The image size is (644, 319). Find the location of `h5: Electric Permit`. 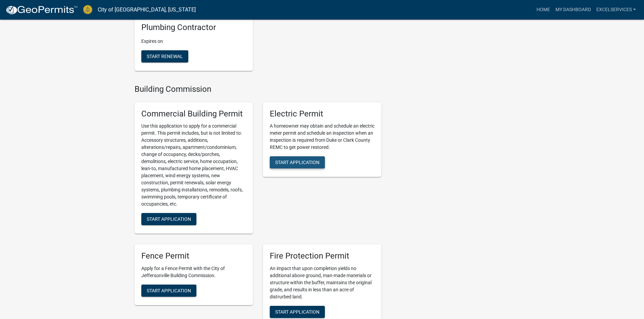

h5: Electric Permit is located at coordinates (322, 114).